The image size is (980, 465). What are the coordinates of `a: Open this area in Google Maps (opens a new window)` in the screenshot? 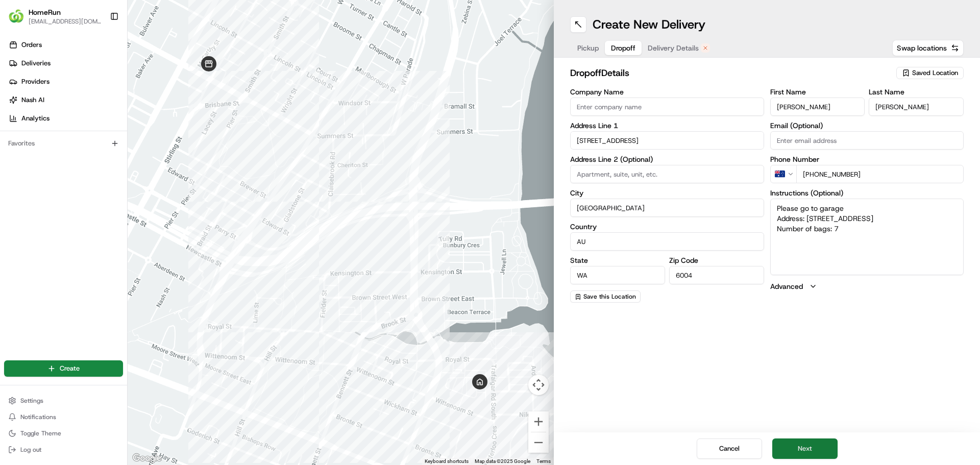 It's located at (147, 458).